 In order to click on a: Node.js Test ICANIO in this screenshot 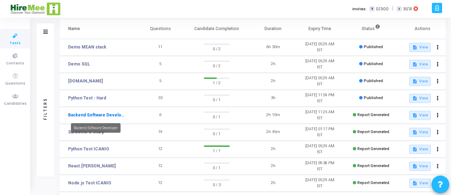, I will do `click(90, 183)`.